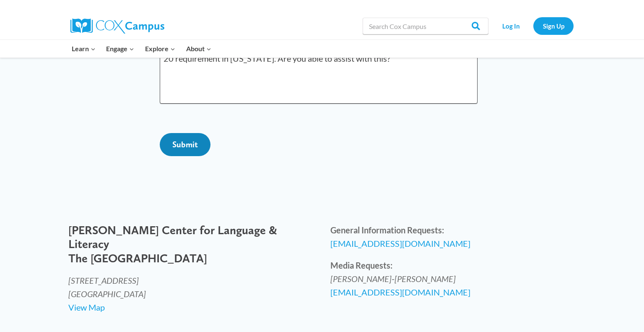 This screenshot has height=332, width=644. Describe the element at coordinates (121, 49) in the screenshot. I see `button: Child menu of Engage` at that location.